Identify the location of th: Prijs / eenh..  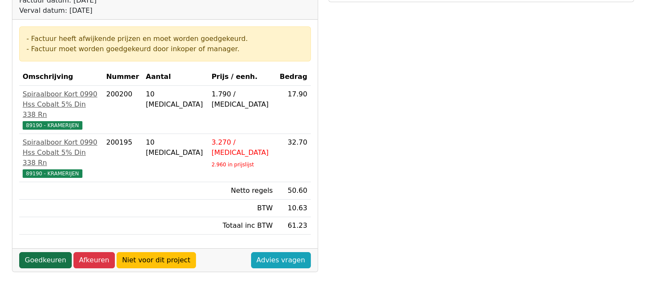
(242, 77).